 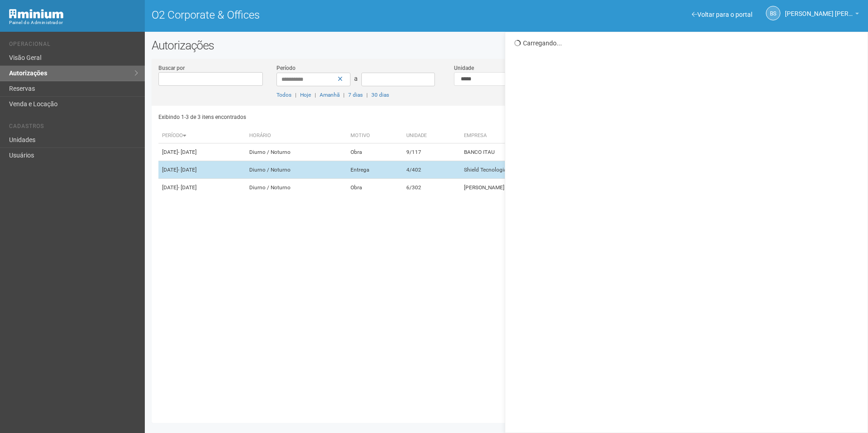 I want to click on th: Empresa, so click(x=545, y=136).